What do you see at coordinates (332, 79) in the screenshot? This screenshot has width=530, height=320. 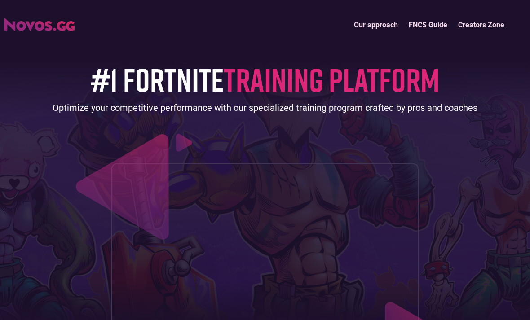 I see `span: TRAINING PLATFORM` at bounding box center [332, 79].